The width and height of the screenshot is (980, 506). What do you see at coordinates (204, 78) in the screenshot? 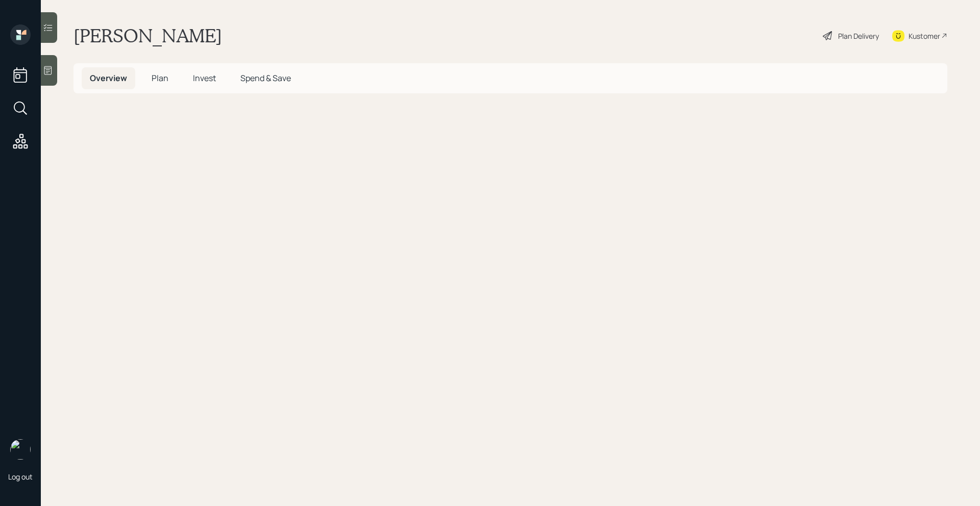
I see `span: Invest` at bounding box center [204, 78].